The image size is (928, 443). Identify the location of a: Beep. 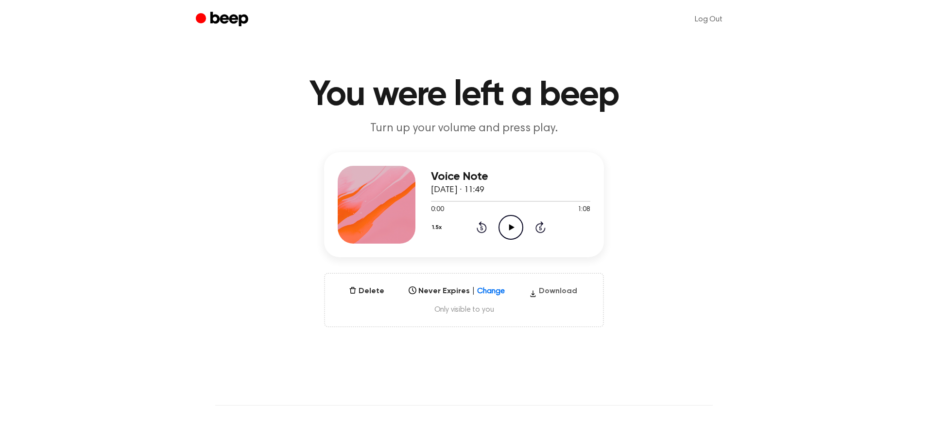
(223, 19).